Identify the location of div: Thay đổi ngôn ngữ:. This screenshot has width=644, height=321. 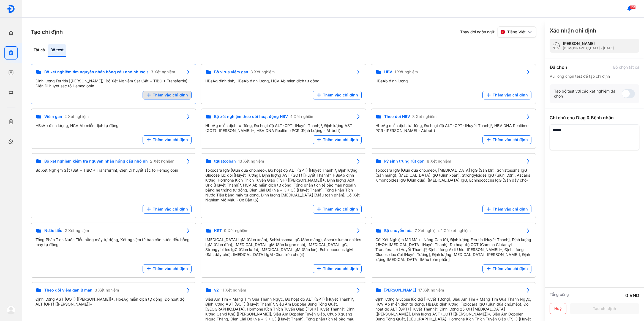
(498, 32).